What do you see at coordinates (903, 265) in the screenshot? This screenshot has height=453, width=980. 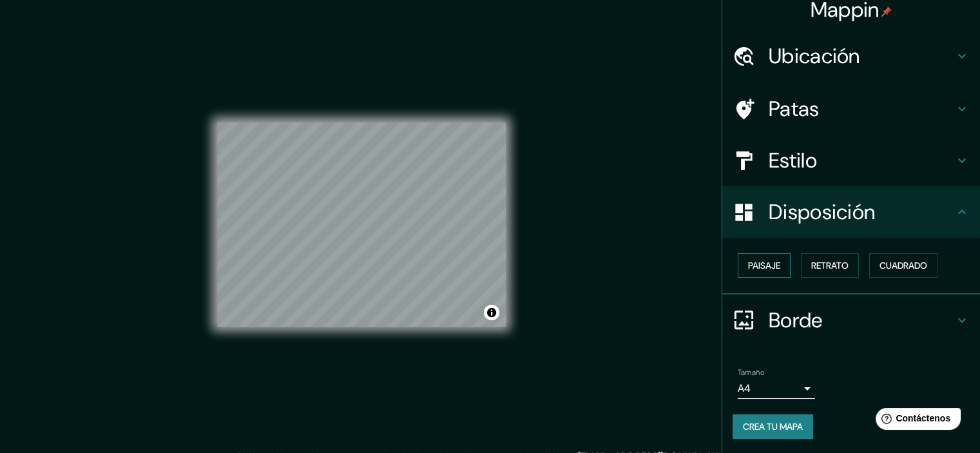 I see `button: Cuadrado` at bounding box center [903, 265].